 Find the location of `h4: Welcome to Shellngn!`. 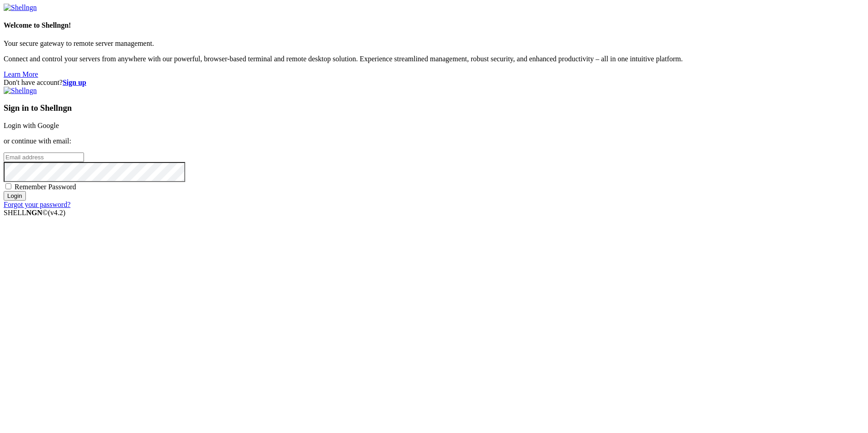

h4: Welcome to Shellngn! is located at coordinates (434, 26).